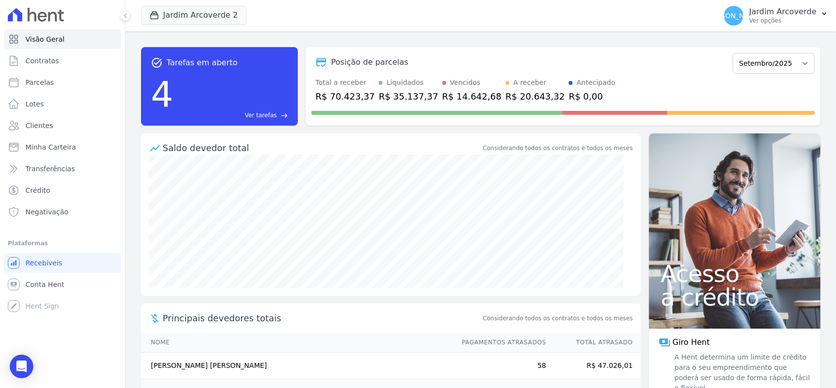 The height and width of the screenshot is (388, 836). What do you see at coordinates (50, 169) in the screenshot?
I see `span: Transferências` at bounding box center [50, 169].